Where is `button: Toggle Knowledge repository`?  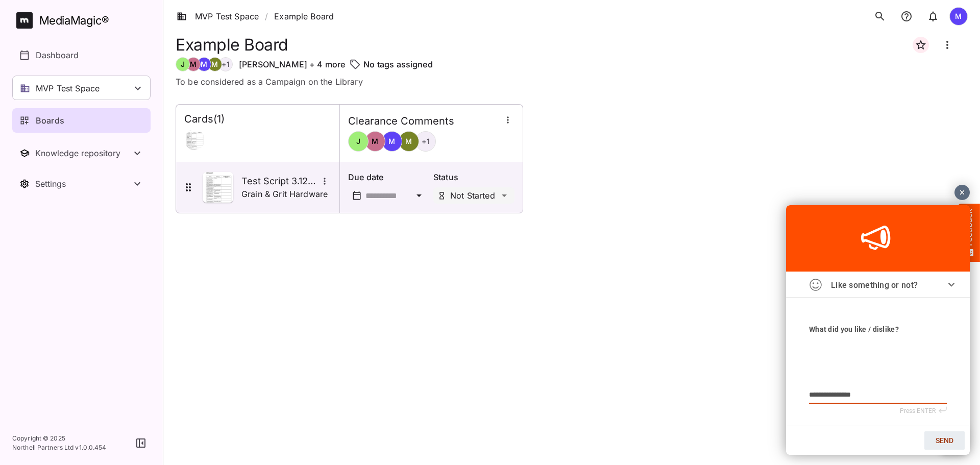
button: Toggle Knowledge repository is located at coordinates (81, 153).